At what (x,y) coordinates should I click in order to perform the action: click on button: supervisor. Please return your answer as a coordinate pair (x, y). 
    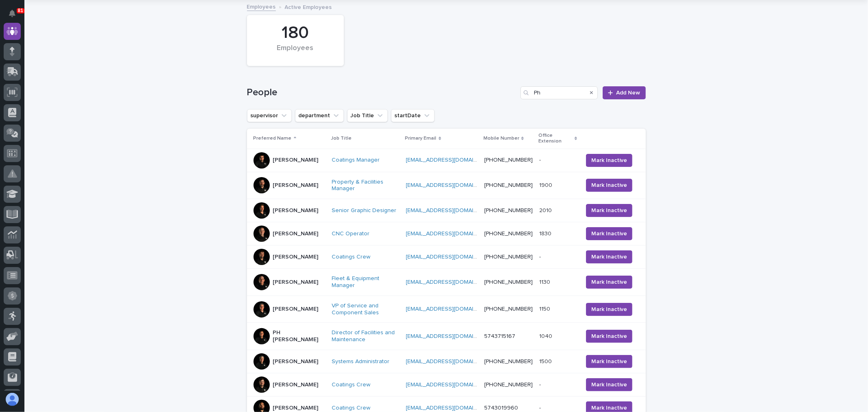
    Looking at the image, I should click on (270, 116).